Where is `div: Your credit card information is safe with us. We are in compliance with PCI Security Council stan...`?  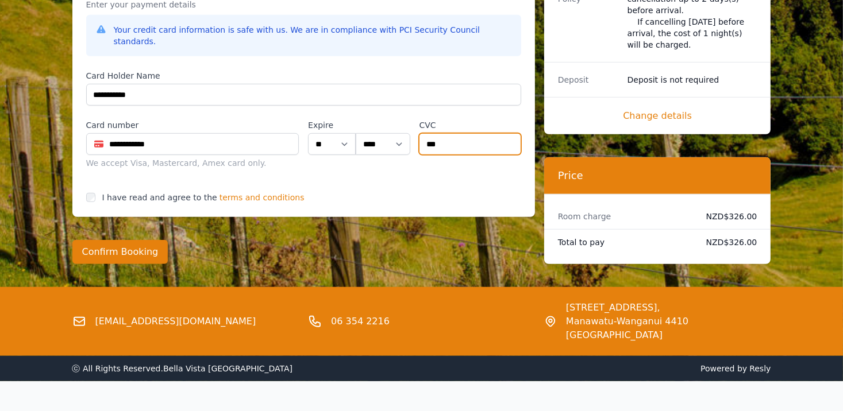
div: Your credit card information is safe with us. We are in compliance with PCI Security Council stan... is located at coordinates (312, 36).